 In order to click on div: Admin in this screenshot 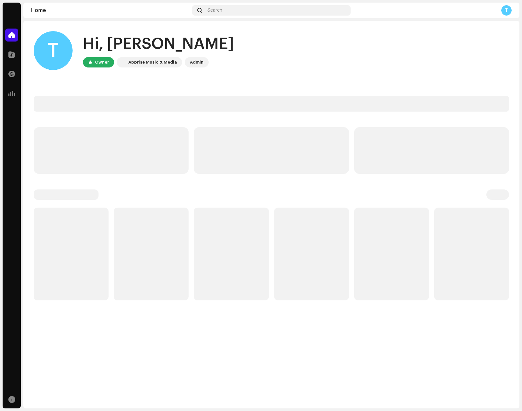, I will do `click(197, 62)`.